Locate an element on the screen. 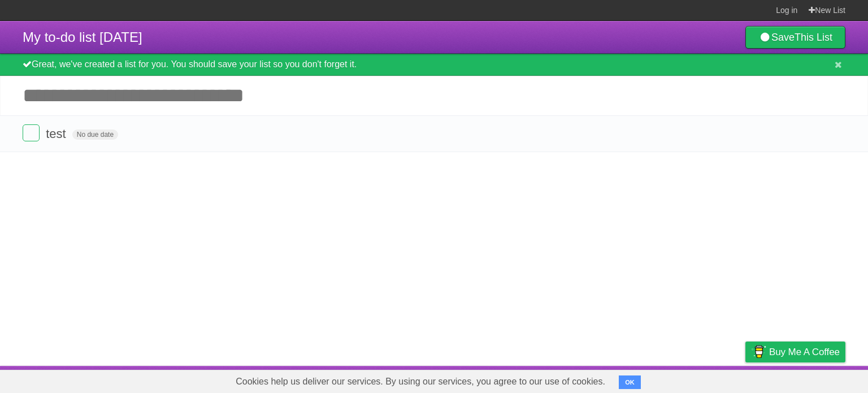 This screenshot has width=868, height=393. img: Buy me a coffee is located at coordinates (759, 352).